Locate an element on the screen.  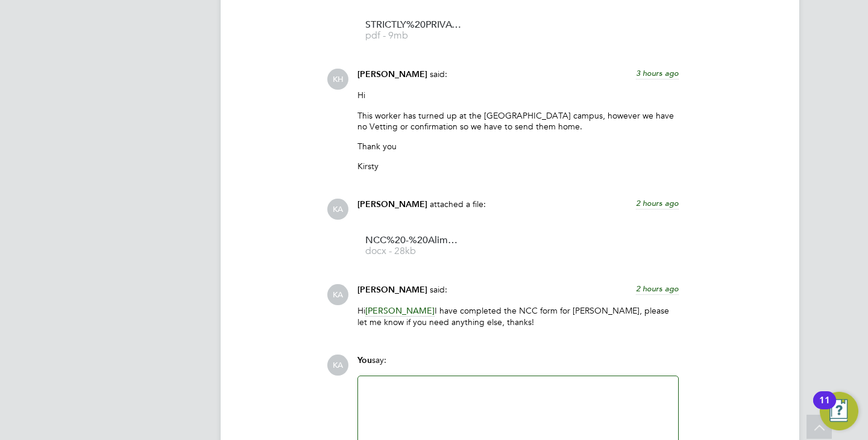
p: Thank you is located at coordinates (518, 146).